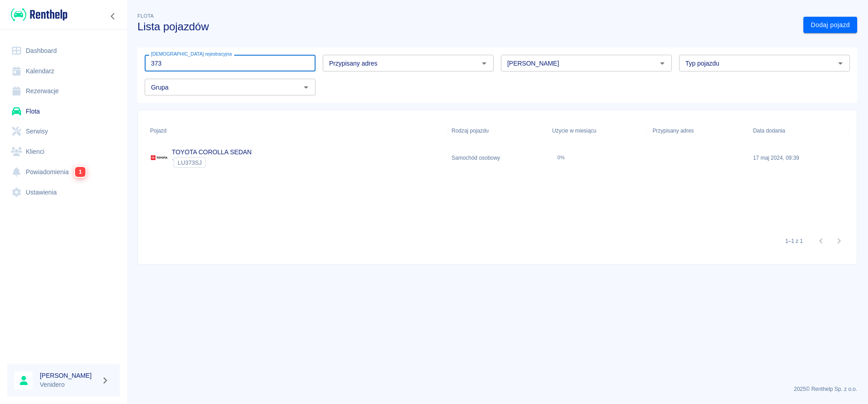  I want to click on a: Powiadomienia1, so click(63, 172).